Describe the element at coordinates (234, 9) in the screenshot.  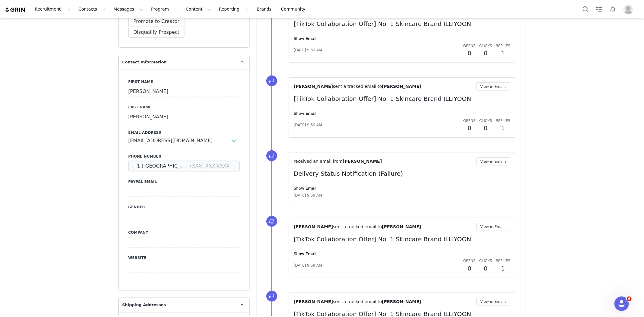
I see `button: Reporting` at that location.